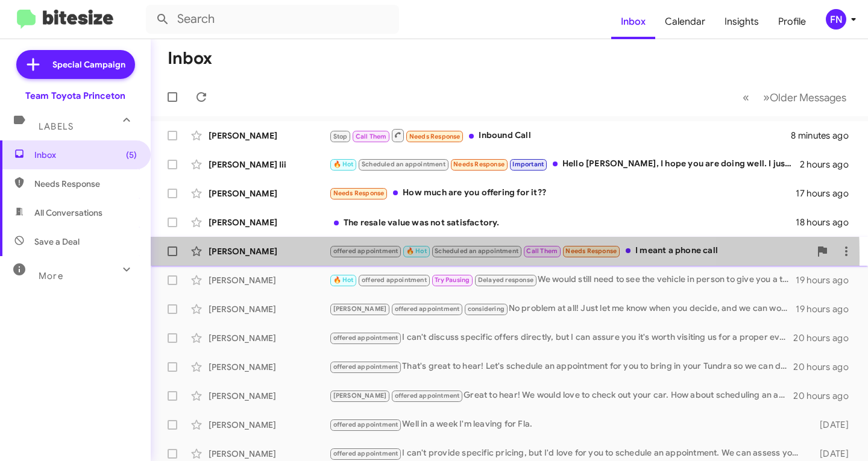 The width and height of the screenshot is (868, 461). What do you see at coordinates (56, 126) in the screenshot?
I see `span: Labels` at bounding box center [56, 126].